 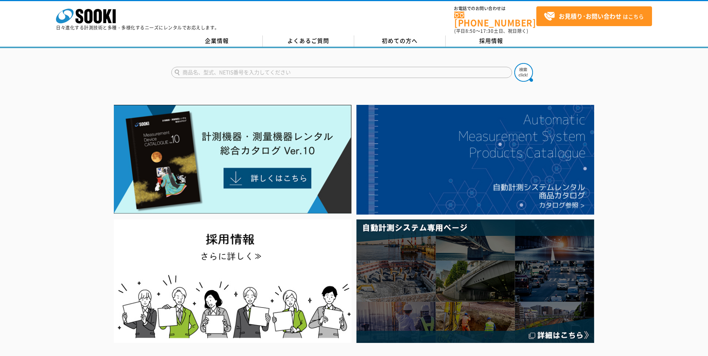 I want to click on span: はこちら, so click(x=594, y=16).